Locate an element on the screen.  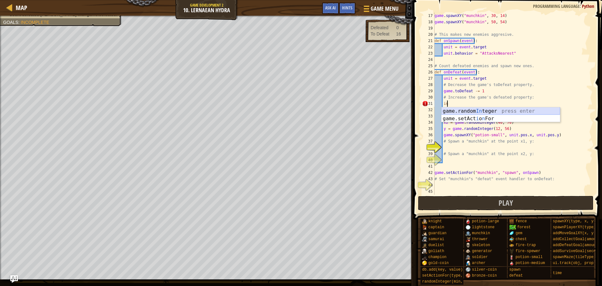
div: 17 is located at coordinates (428, 16).